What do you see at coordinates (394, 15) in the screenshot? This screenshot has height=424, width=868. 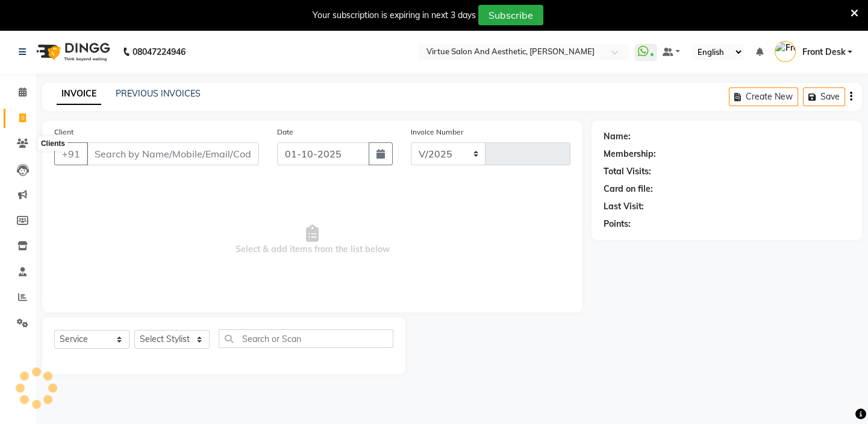 I see `div: Your subscription is expiring in next 3 days` at bounding box center [394, 15].